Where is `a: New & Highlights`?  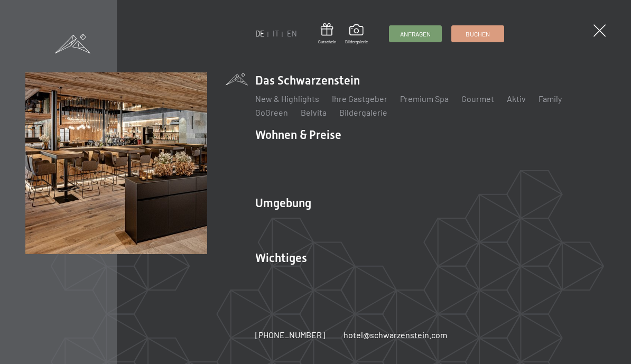 a: New & Highlights is located at coordinates (287, 98).